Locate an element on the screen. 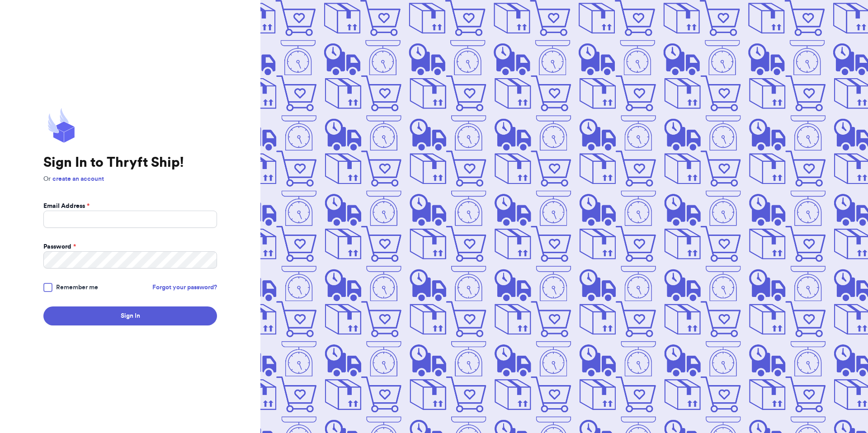 Image resolution: width=868 pixels, height=433 pixels. a: create an account is located at coordinates (78, 179).